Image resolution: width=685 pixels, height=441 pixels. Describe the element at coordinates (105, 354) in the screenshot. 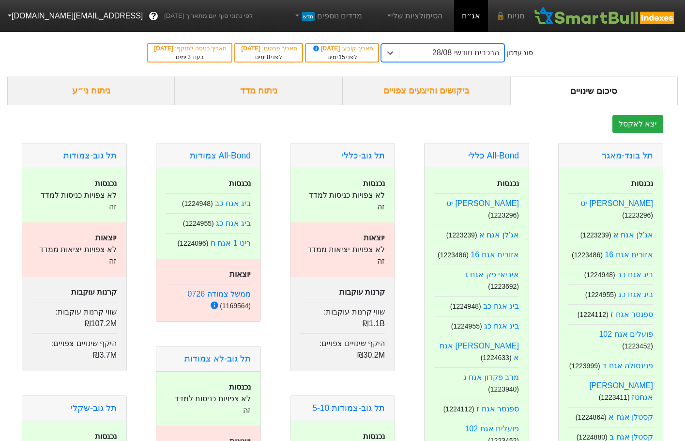

I see `span: ₪3.7M` at that location.